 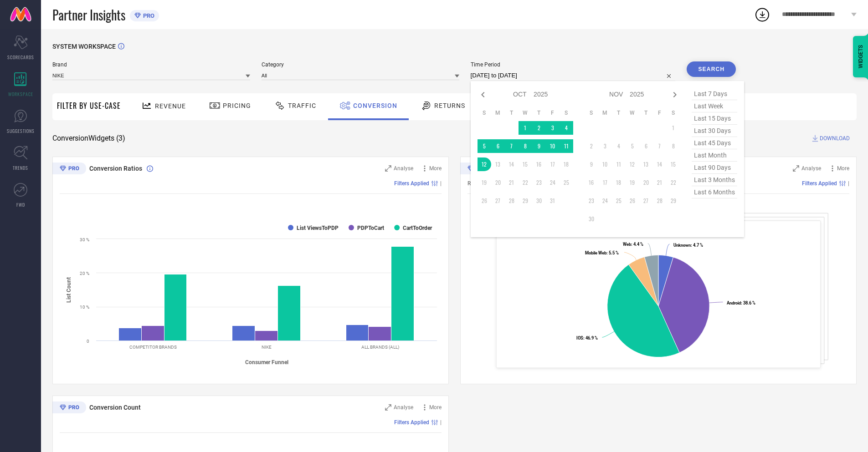 What do you see at coordinates (673, 164) in the screenshot?
I see `td: Sat Nov 15 2025` at bounding box center [673, 164].